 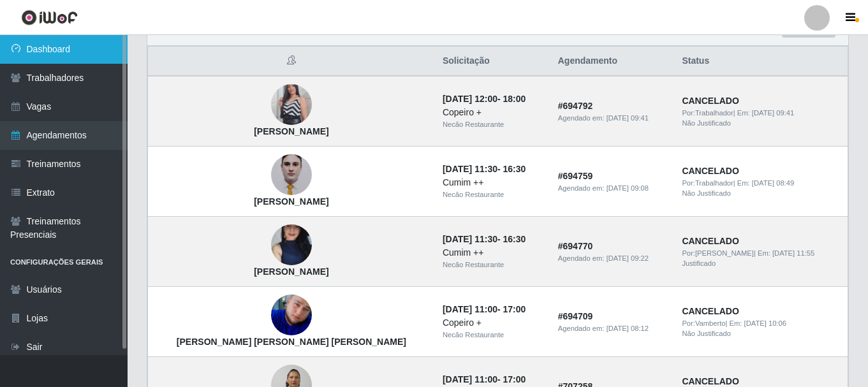 What do you see at coordinates (515, 98) in the screenshot?
I see `time: 18:00` at bounding box center [515, 98].